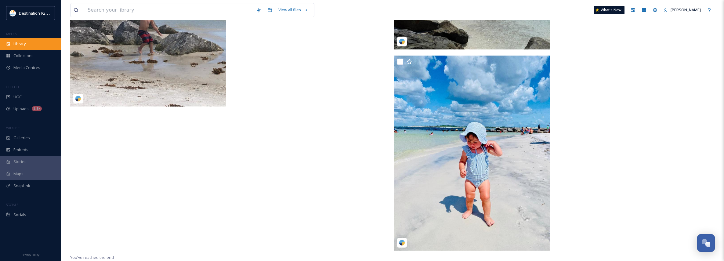  What do you see at coordinates (22, 138) in the screenshot?
I see `span: Galleries` at bounding box center [22, 138].